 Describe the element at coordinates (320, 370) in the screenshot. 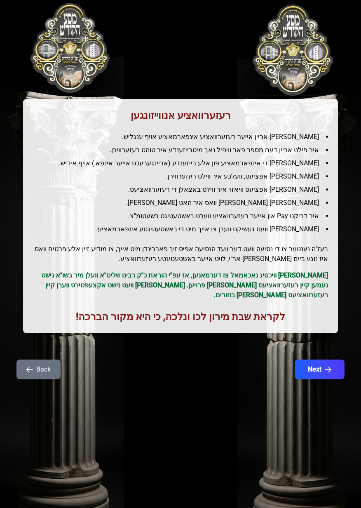

I see `button: Next` at that location.